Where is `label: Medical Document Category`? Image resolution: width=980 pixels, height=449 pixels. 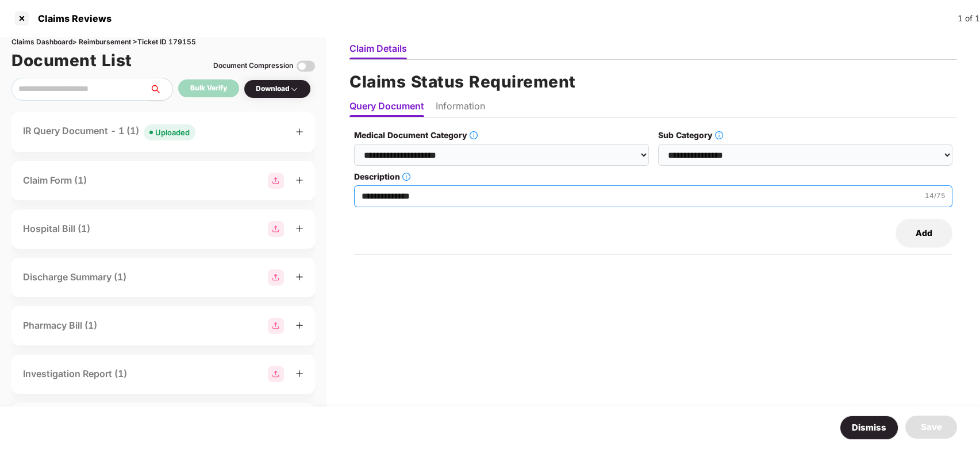
label: Medical Document Category is located at coordinates (502, 135).